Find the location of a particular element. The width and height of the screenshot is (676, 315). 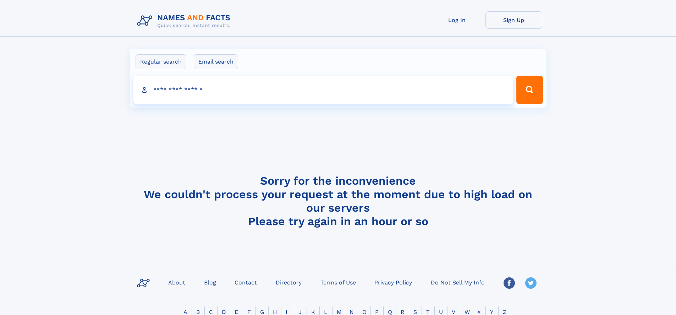

button: Search Button is located at coordinates (529, 90).